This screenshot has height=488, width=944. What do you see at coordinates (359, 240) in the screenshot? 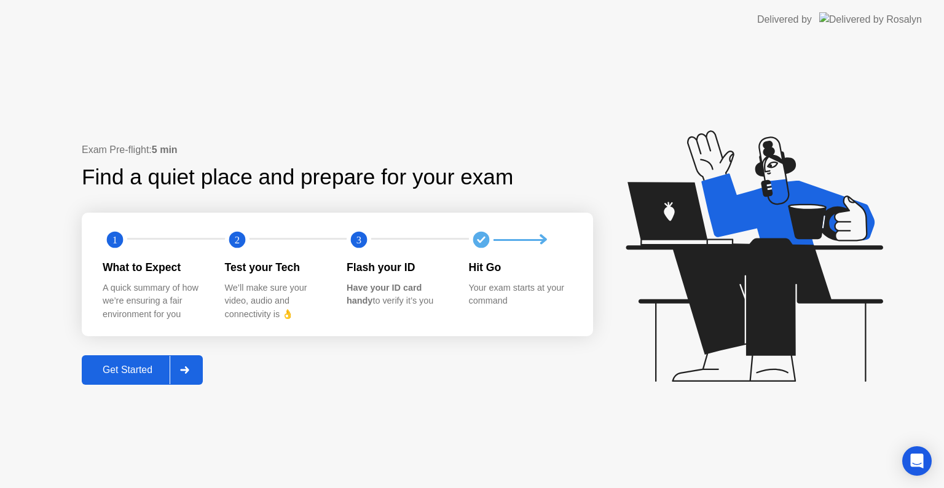
I see `text: 3` at bounding box center [359, 240].